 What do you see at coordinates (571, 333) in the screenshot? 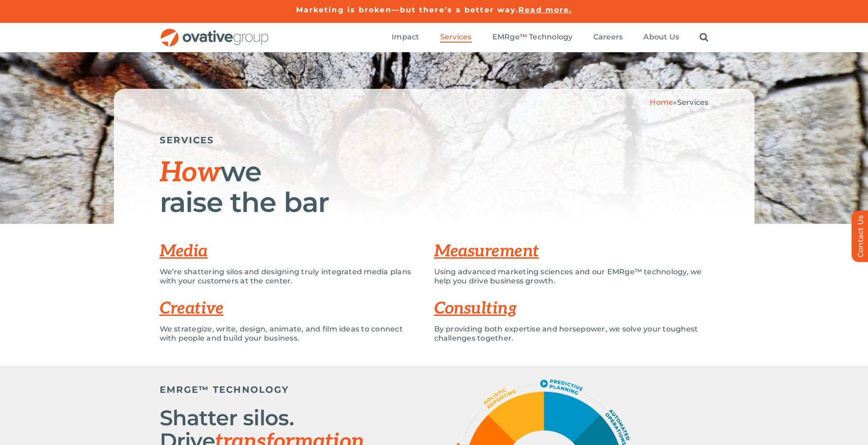
I see `p: By providing both expertise and horsepower, we solve your toughest challenges together.` at bounding box center [571, 333].